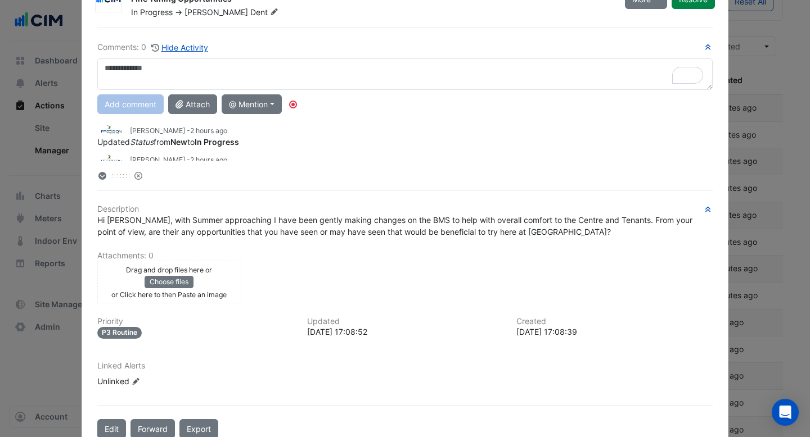  What do you see at coordinates (152, 12) in the screenshot?
I see `span: In Progress` at bounding box center [152, 12].